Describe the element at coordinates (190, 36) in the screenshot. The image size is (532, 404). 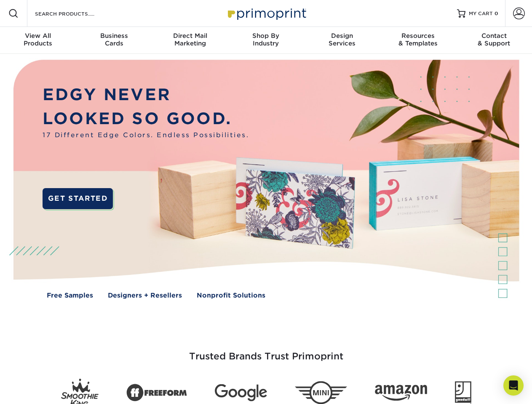
I see `span: Direct Mail` at that location.